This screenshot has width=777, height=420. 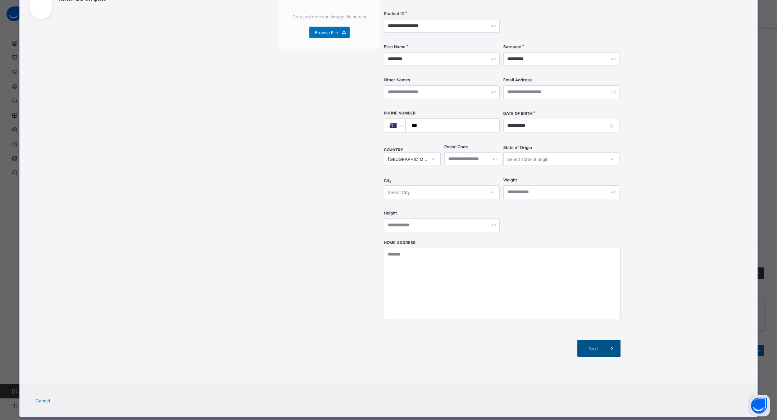 I want to click on span: State of Origin, so click(x=518, y=148).